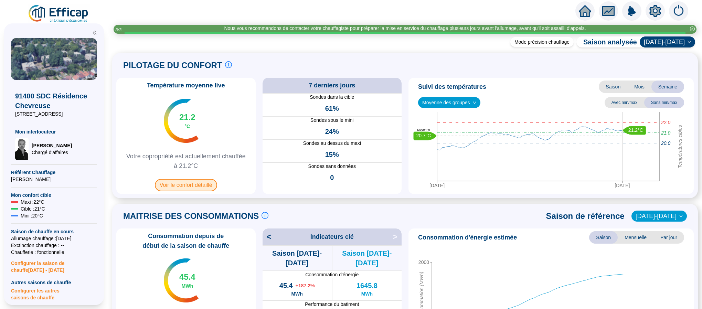  Describe the element at coordinates (332, 108) in the screenshot. I see `span: 61%` at that location.